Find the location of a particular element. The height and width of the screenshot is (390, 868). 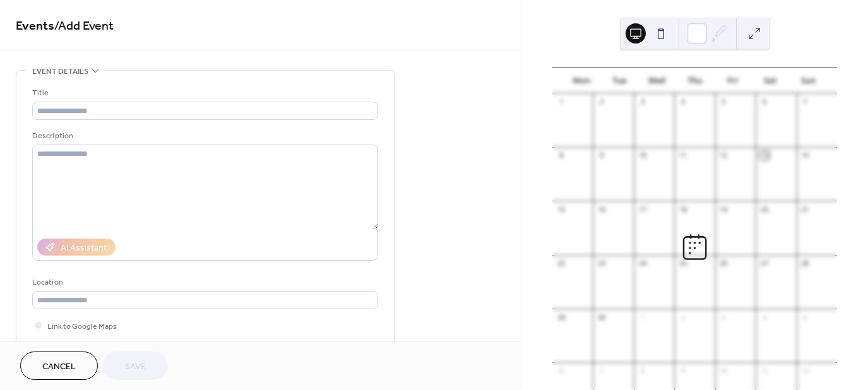

div: 18 is located at coordinates (682, 209).